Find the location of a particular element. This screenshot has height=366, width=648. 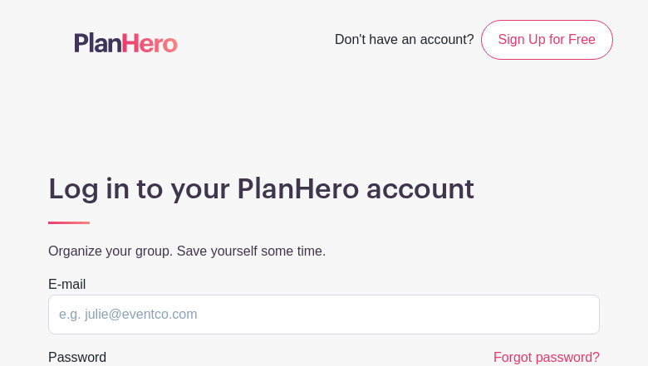

a: Sign Up for Free is located at coordinates (547, 40).